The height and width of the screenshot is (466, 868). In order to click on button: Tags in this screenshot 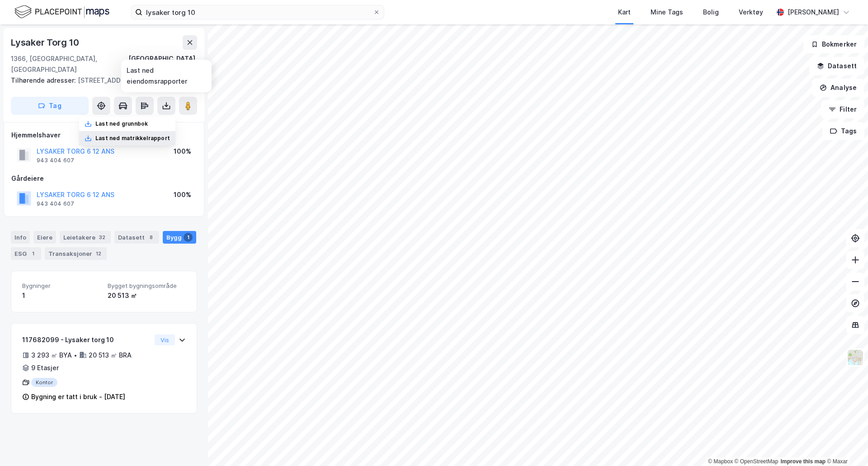, I will do `click(843, 131)`.